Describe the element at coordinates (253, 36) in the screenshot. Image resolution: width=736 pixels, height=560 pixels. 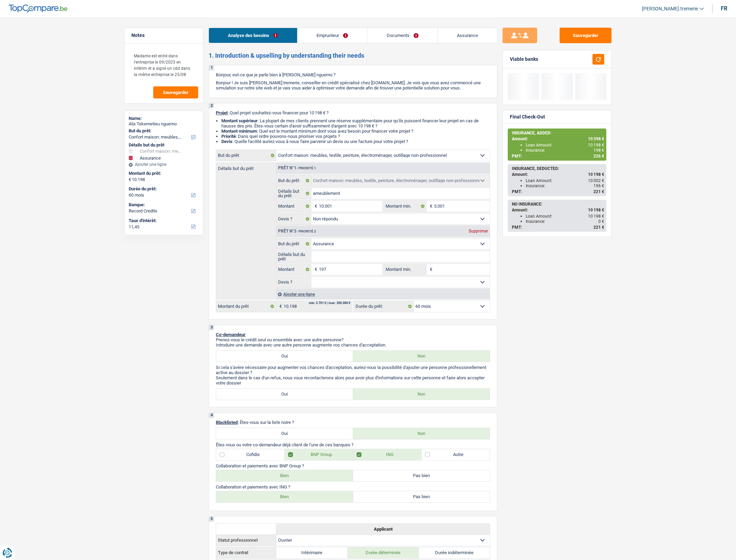
I see `a: Analyse des besoins` at that location.